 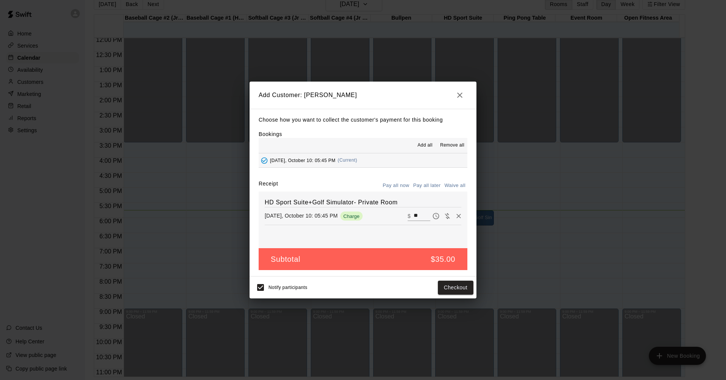 What do you see at coordinates (396, 186) in the screenshot?
I see `button: Pay all now` at bounding box center [396, 186].